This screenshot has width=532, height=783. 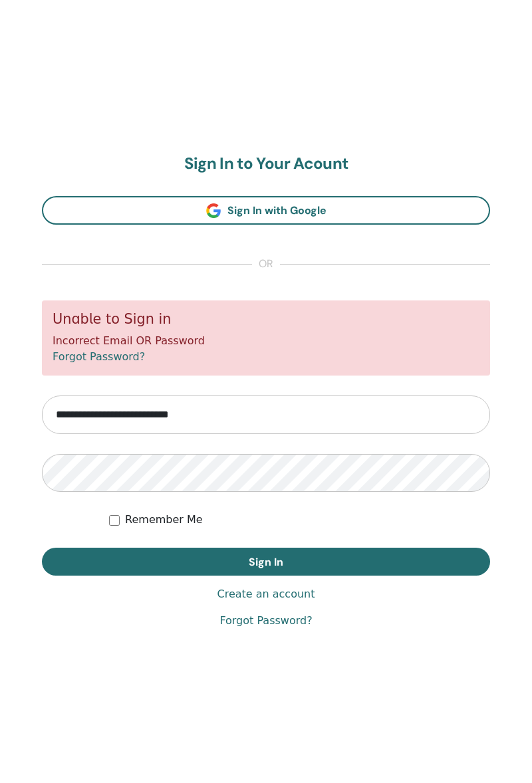 What do you see at coordinates (266, 338) in the screenshot?
I see `div: Incorrect Email OR Password` at bounding box center [266, 338].